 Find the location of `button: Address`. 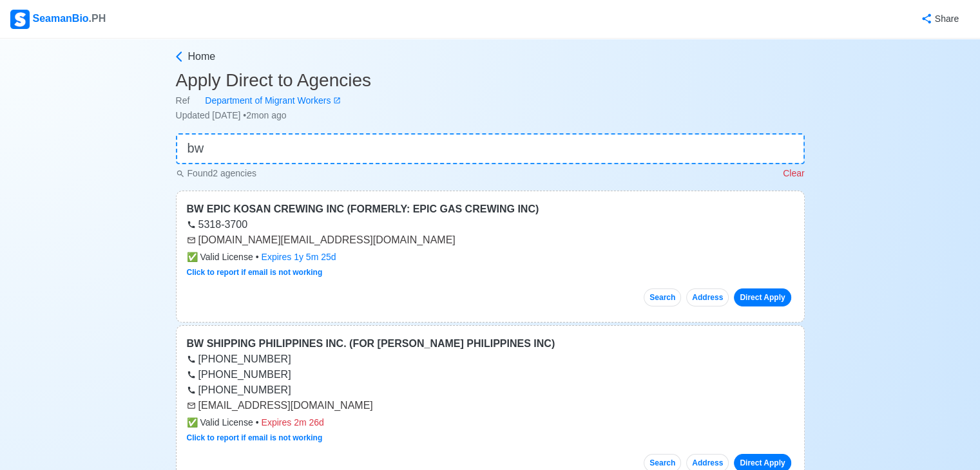

button: Address is located at coordinates (707, 297).